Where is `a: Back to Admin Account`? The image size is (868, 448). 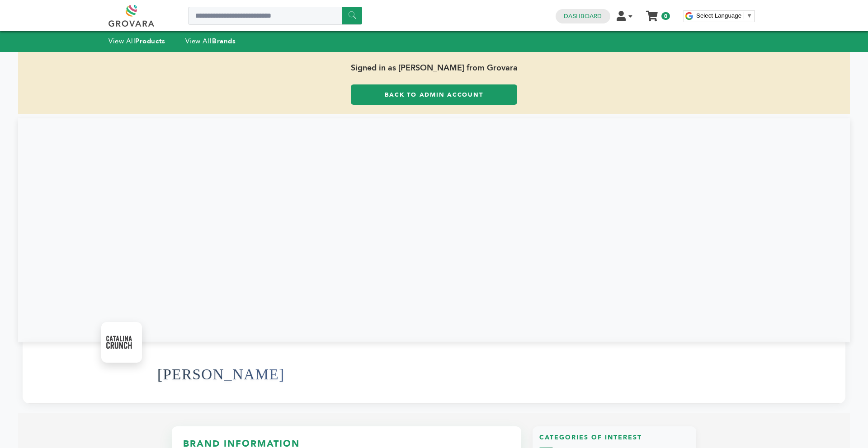 a: Back to Admin Account is located at coordinates (434, 94).